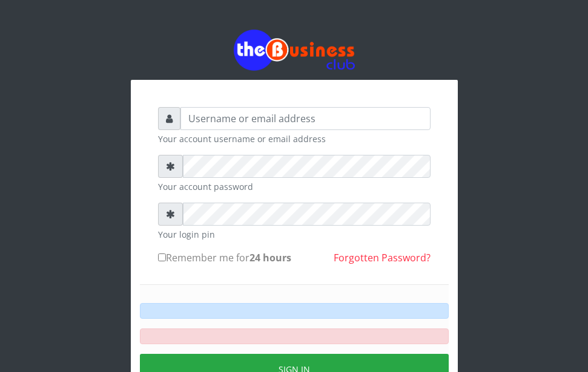 The image size is (588, 372). Describe the element at coordinates (294, 234) in the screenshot. I see `small: Your login pin` at that location.